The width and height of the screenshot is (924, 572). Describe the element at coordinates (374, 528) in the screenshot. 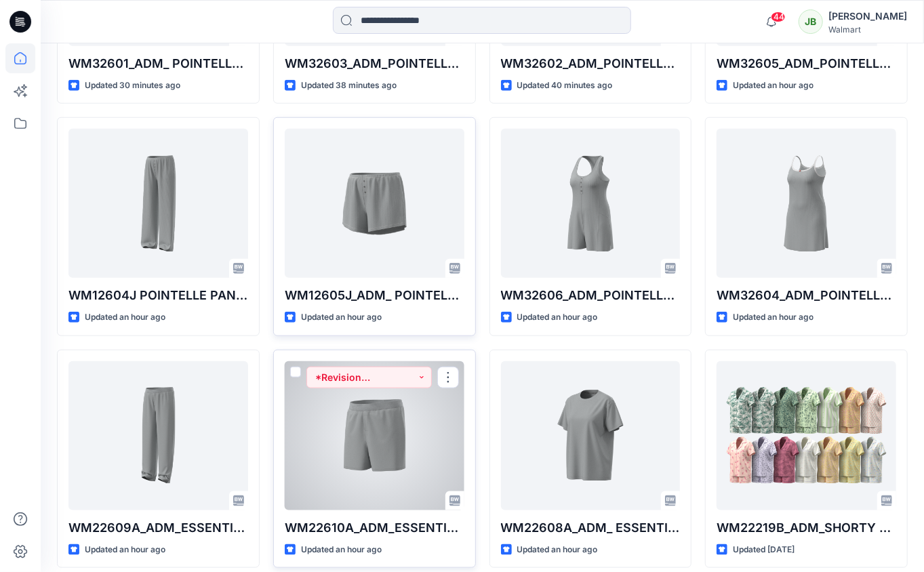

I see `p: WM22610A_ADM_ESSENTIALS SHORT` at that location.